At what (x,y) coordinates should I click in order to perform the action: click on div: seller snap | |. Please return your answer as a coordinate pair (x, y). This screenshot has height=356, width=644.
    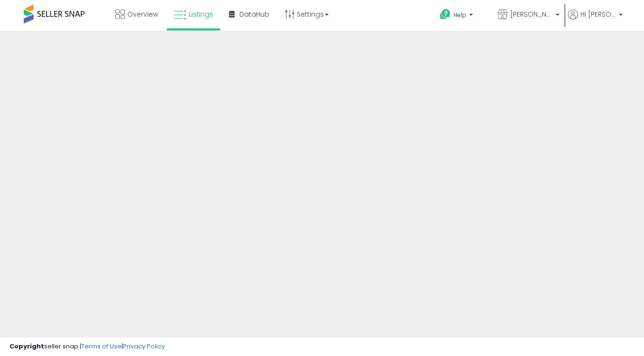
    Looking at the image, I should click on (87, 347).